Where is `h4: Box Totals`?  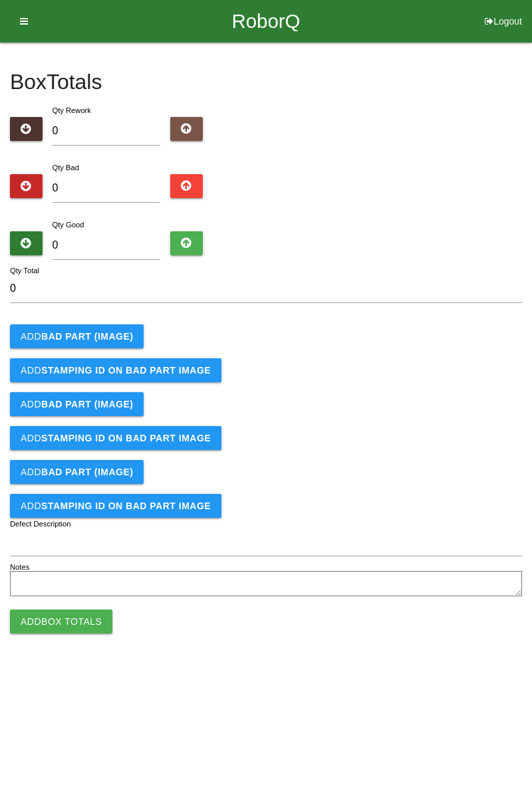 h4: Box Totals is located at coordinates (266, 82).